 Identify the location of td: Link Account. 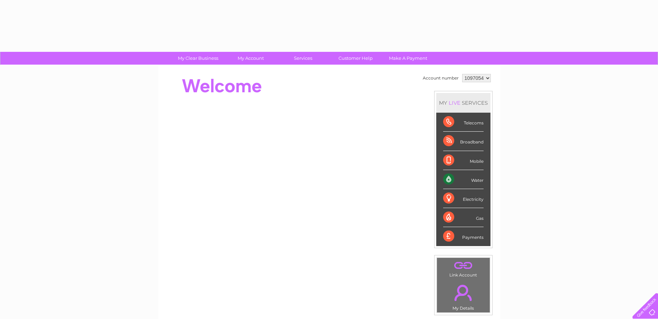
(463, 268).